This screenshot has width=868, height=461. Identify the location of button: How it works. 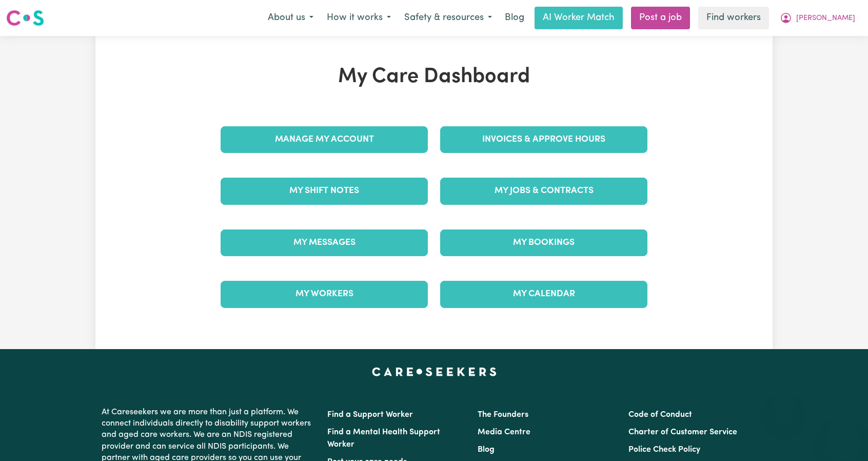
(358, 18).